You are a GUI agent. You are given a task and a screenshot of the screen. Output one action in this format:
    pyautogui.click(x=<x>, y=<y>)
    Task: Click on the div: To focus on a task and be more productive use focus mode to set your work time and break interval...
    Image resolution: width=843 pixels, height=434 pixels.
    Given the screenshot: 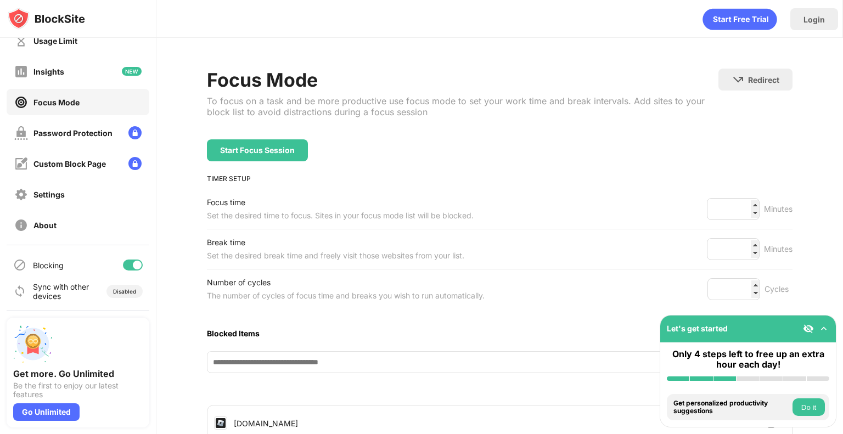 What is the action you would take?
    pyautogui.click(x=463, y=107)
    